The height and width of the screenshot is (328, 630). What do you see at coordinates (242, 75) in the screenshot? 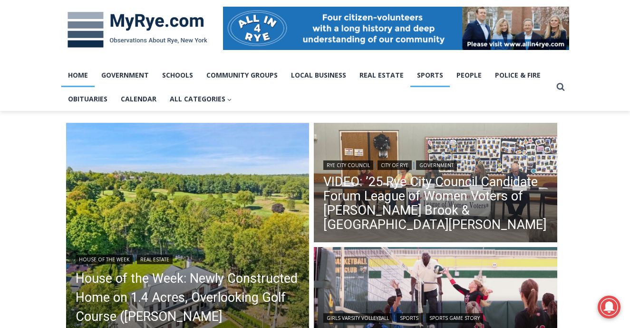
I see `a: Community Groups` at bounding box center [242, 75].